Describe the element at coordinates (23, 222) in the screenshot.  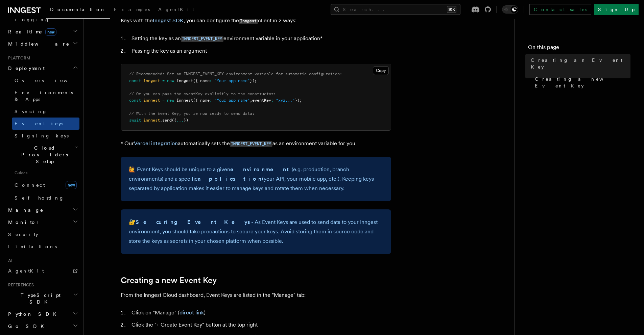
I see `span: Monitor` at that location.